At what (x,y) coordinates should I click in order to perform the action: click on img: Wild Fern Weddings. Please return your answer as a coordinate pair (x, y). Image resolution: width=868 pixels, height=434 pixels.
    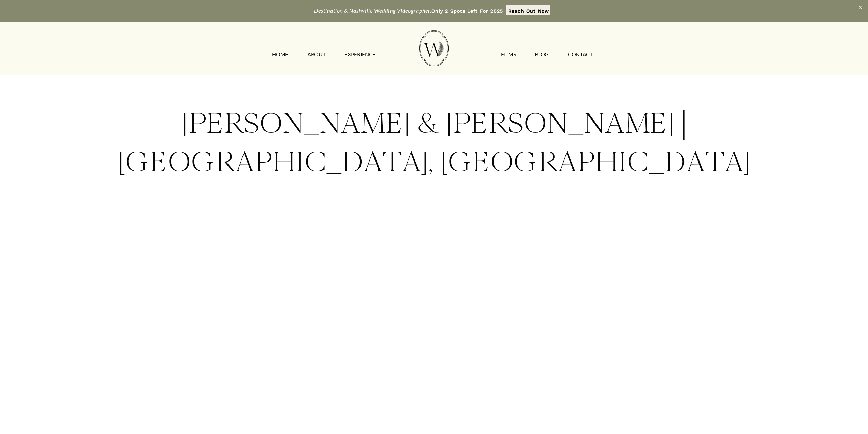
    Looking at the image, I should click on (434, 48).